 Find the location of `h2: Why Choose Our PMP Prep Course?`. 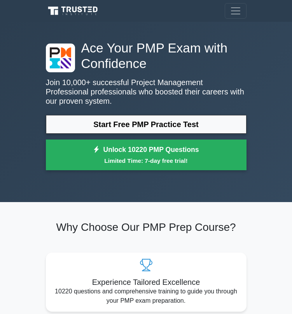

h2: Why Choose Our PMP Prep Course? is located at coordinates (146, 227).